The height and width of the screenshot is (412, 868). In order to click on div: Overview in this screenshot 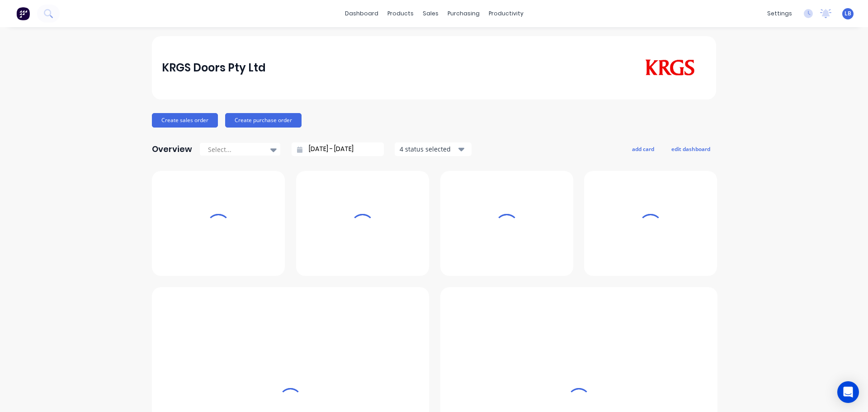, I will do `click(172, 149)`.